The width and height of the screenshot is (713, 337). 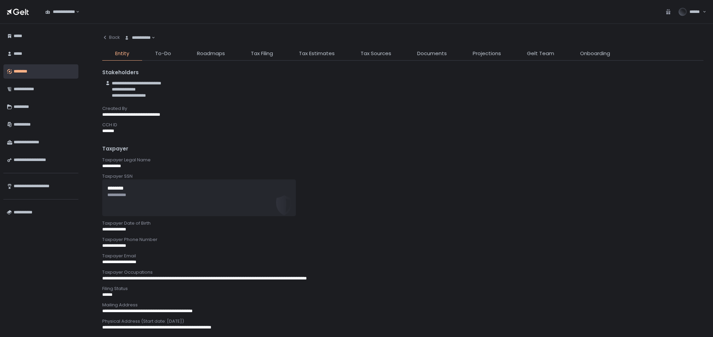 I want to click on div: Taxpayer SSN, so click(x=403, y=177).